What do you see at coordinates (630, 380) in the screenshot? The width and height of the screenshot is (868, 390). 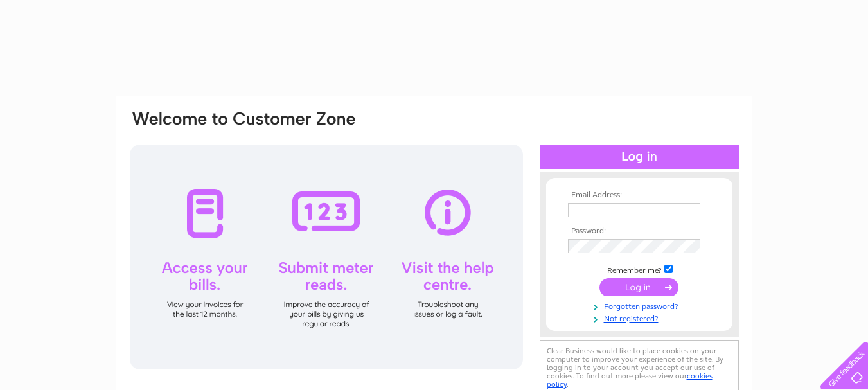 I see `a: cookies policy` at bounding box center [630, 380].